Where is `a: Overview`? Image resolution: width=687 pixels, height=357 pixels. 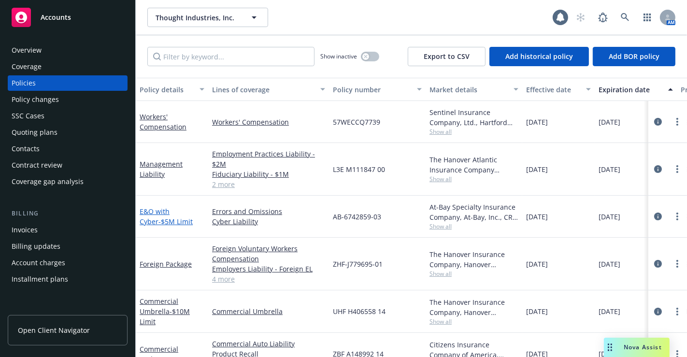
a: Overview is located at coordinates (68, 50).